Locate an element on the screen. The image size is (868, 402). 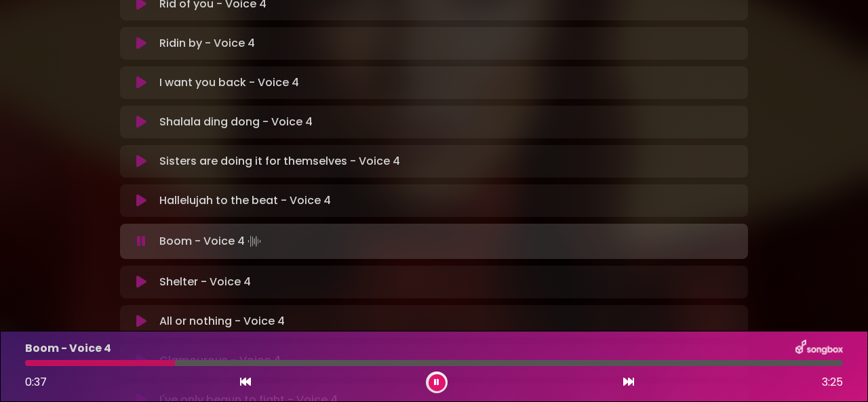
span: 0:37 is located at coordinates (36, 382).